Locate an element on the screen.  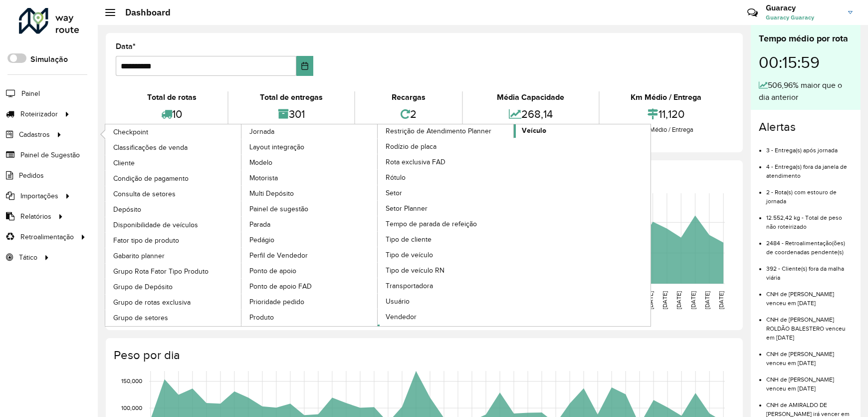
li: 3 - Entrega(s) após jornada is located at coordinates (809, 146).